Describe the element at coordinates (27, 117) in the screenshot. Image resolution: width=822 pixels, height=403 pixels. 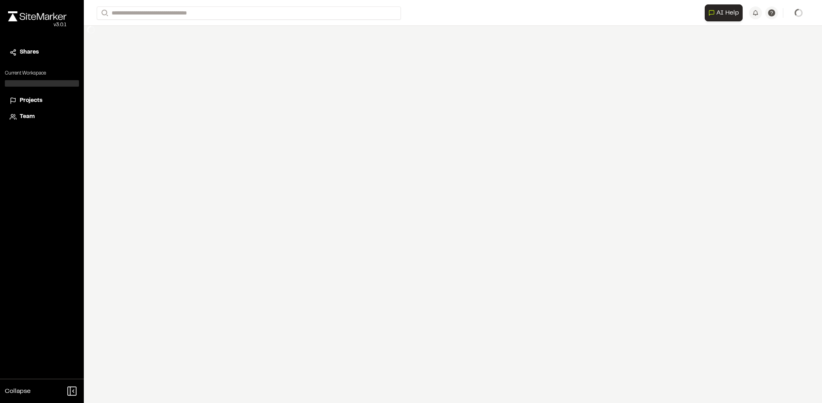
I see `span: Team` at that location.